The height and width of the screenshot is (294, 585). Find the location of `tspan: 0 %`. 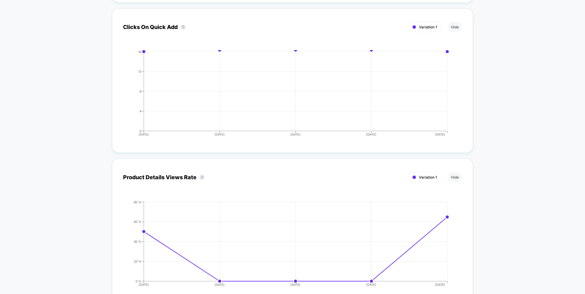

tspan: 0 % is located at coordinates (138, 280).